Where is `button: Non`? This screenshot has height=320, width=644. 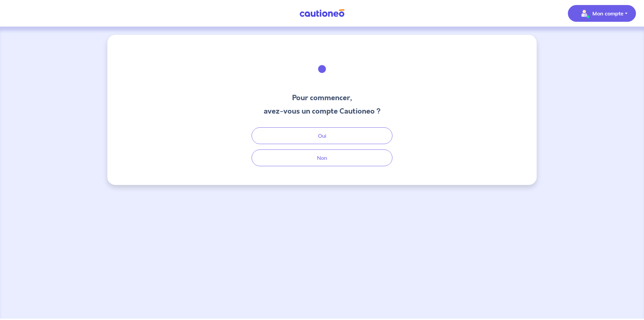 button: Non is located at coordinates (322, 158).